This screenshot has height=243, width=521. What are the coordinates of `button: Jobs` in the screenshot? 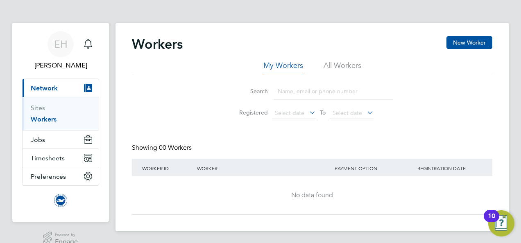 It's located at (61, 140).